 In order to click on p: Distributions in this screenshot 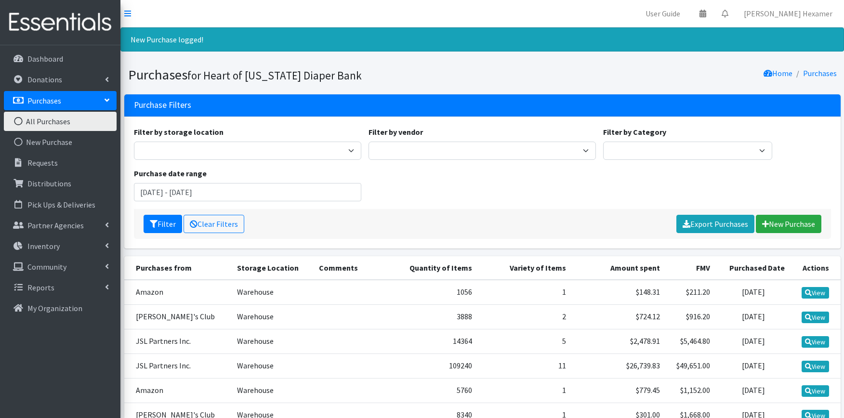, I will do `click(49, 184)`.